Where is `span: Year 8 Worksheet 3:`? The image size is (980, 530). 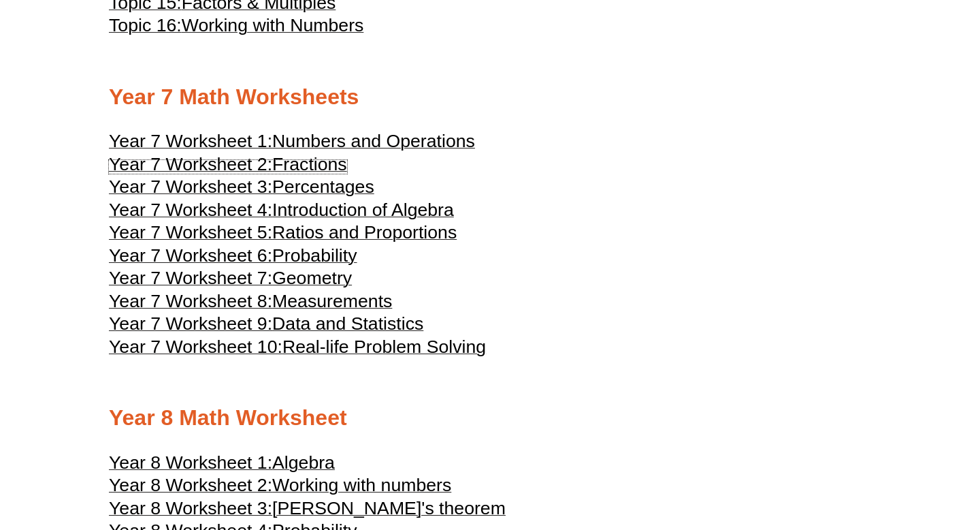 span: Year 8 Worksheet 3: is located at coordinates (191, 509).